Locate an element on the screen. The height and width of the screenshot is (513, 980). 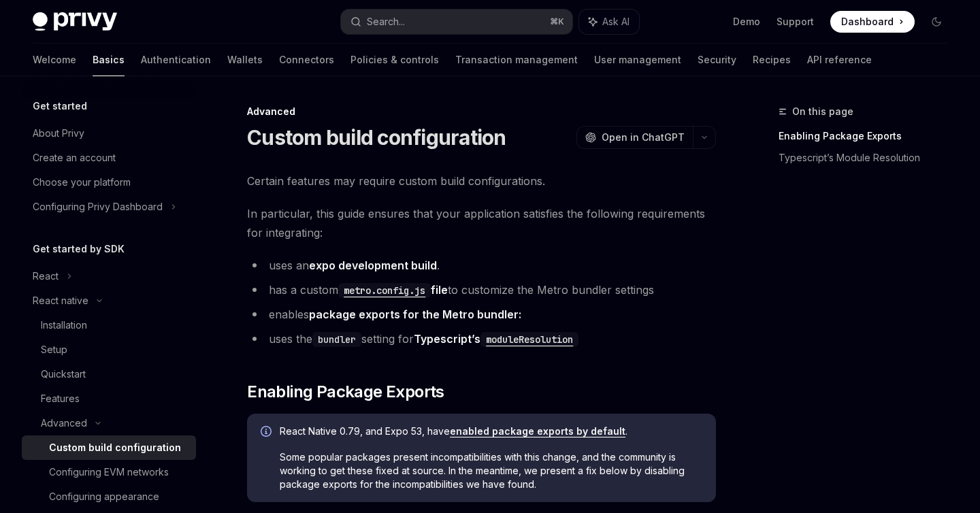
a: Custom build configuration is located at coordinates (109, 448).